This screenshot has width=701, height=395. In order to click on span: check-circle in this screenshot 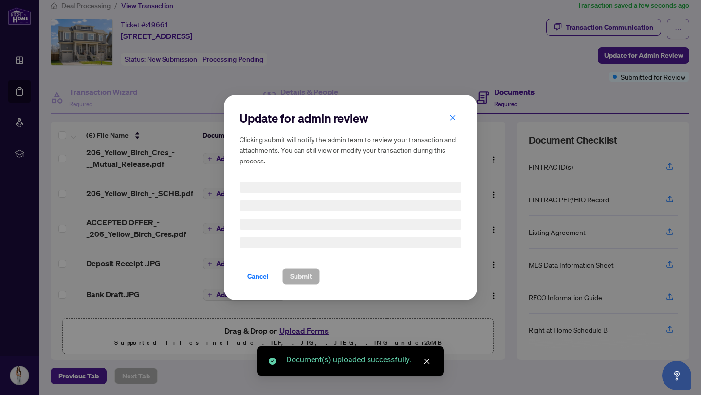, I will do `click(272, 361)`.